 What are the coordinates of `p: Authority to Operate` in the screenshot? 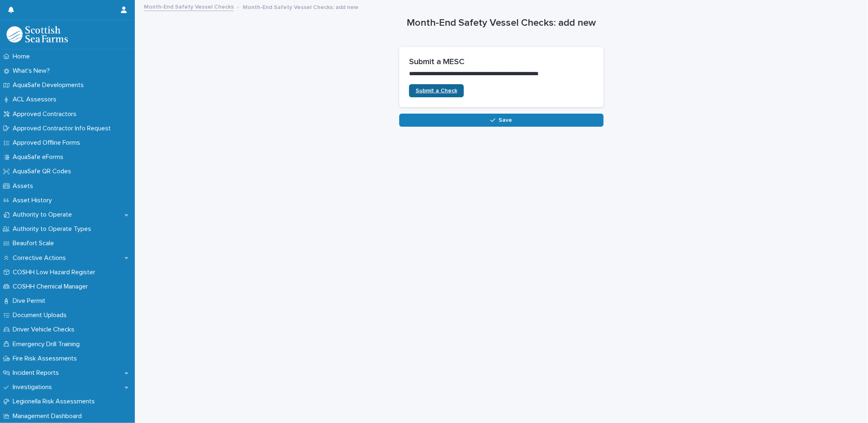 It's located at (44, 215).